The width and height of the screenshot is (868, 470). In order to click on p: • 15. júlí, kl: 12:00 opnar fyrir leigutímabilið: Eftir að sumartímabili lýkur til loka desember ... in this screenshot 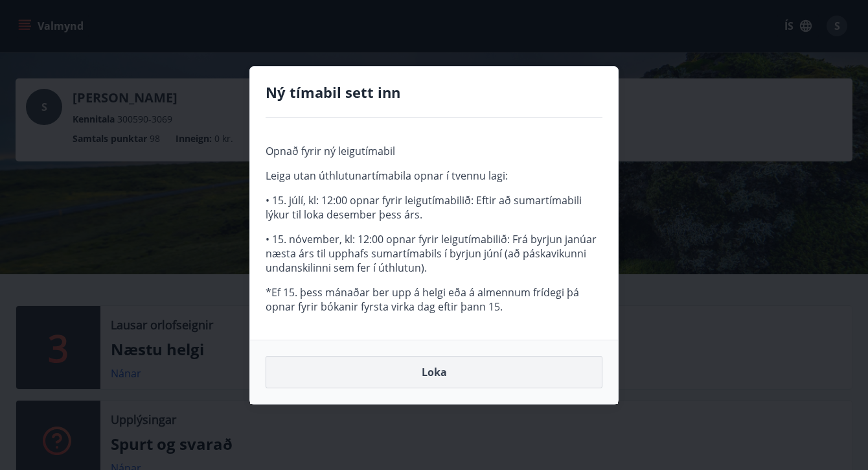, I will do `click(434, 207)`.